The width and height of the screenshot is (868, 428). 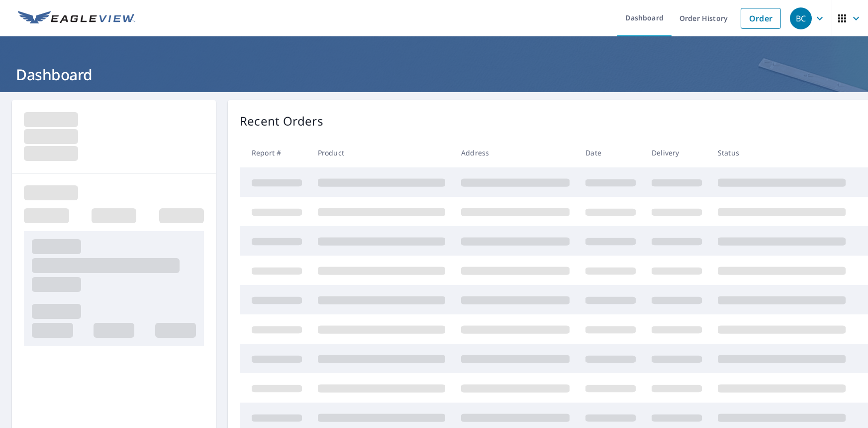 What do you see at coordinates (760, 18) in the screenshot?
I see `a: Order` at bounding box center [760, 18].